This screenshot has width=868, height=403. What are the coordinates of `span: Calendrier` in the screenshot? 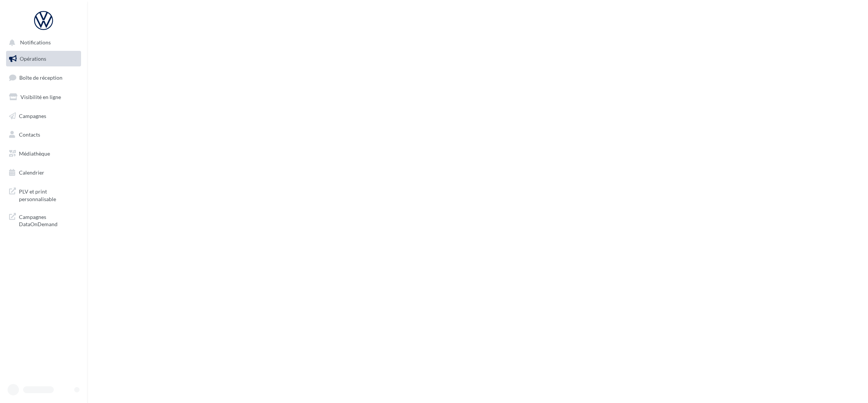 It's located at (31, 172).